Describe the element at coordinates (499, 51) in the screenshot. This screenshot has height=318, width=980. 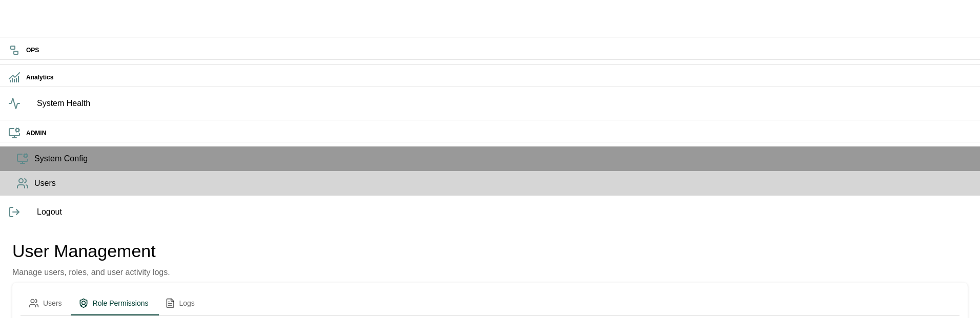
I see `h6: OPS` at that location.